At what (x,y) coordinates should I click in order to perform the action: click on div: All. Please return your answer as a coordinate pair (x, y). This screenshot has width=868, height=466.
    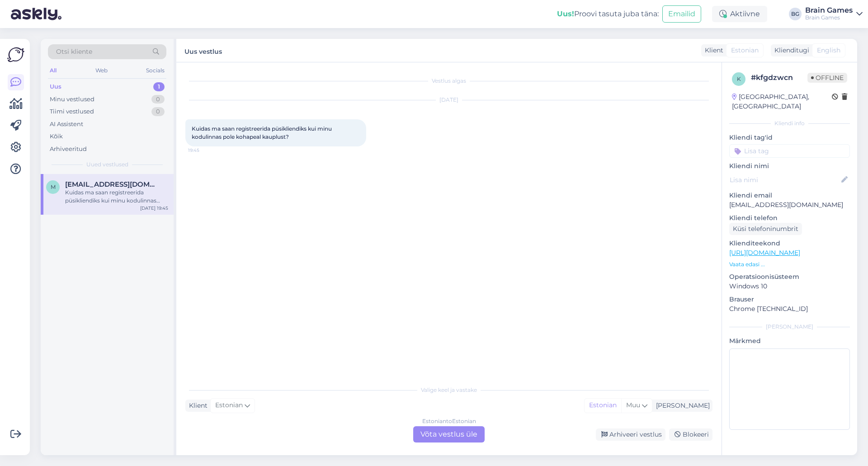
    Looking at the image, I should click on (53, 71).